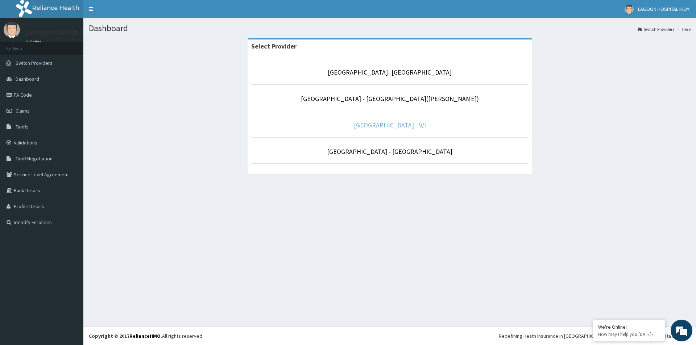  Describe the element at coordinates (22, 111) in the screenshot. I see `span: Claims` at that location.